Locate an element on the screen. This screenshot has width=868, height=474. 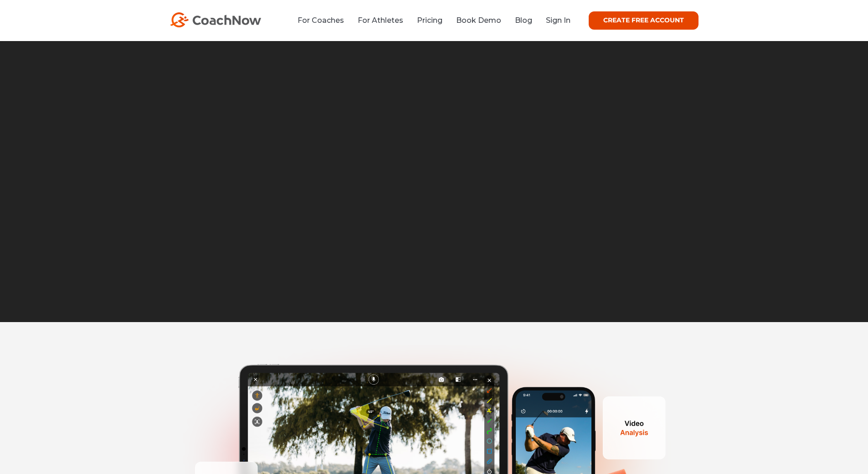
a: For Coaches is located at coordinates (321, 20).